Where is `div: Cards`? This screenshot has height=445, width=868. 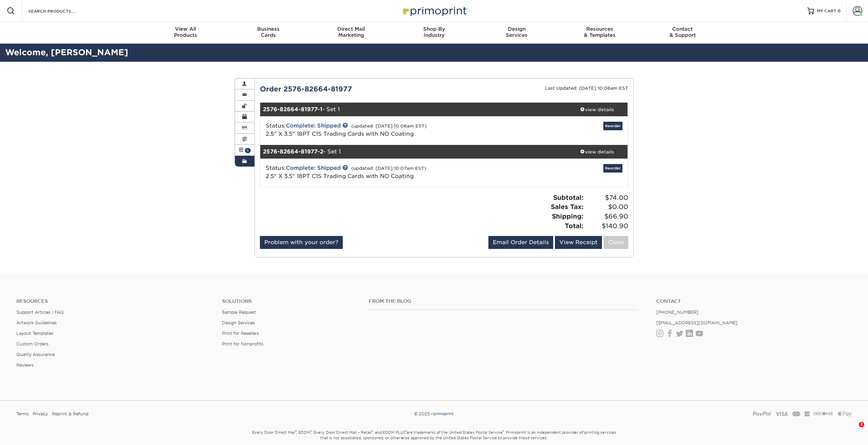 div: Cards is located at coordinates (268, 32).